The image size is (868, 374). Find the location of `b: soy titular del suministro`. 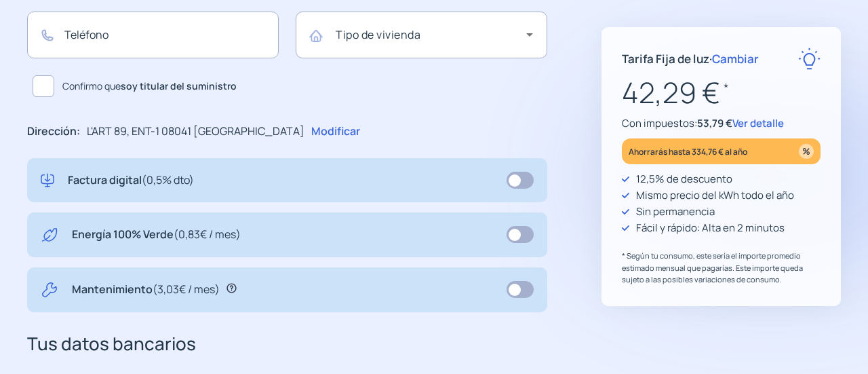

b: soy titular del suministro is located at coordinates (178, 85).